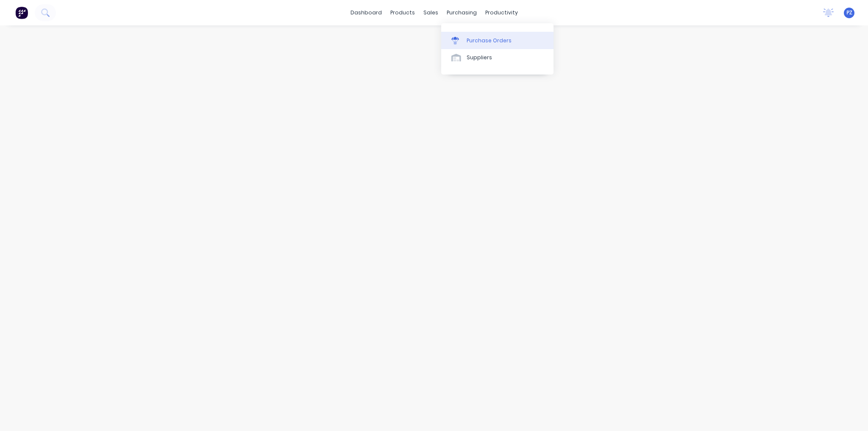 This screenshot has width=868, height=431. What do you see at coordinates (366, 13) in the screenshot?
I see `a: dashboard` at bounding box center [366, 13].